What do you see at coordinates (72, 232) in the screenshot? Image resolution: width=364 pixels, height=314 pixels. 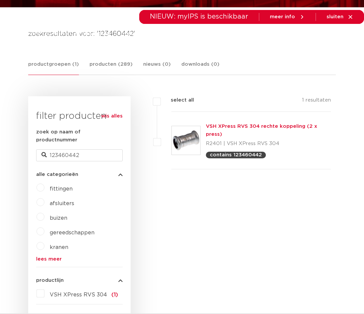 I see `a: gereedschappen` at bounding box center [72, 232].